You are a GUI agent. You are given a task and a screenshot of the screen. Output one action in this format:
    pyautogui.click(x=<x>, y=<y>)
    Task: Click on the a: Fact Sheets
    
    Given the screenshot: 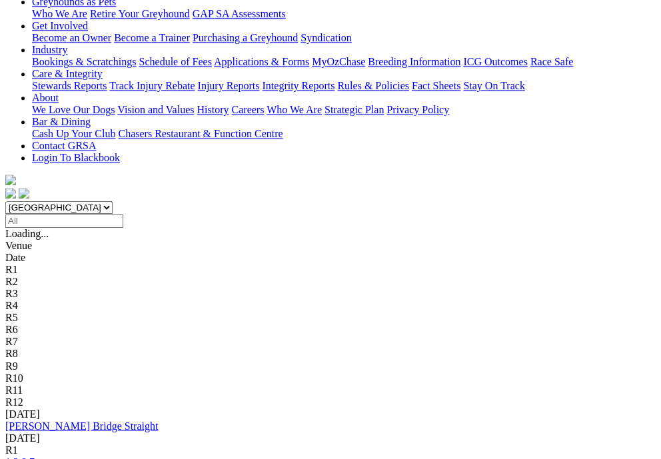 What is the action you would take?
    pyautogui.click(x=436, y=85)
    